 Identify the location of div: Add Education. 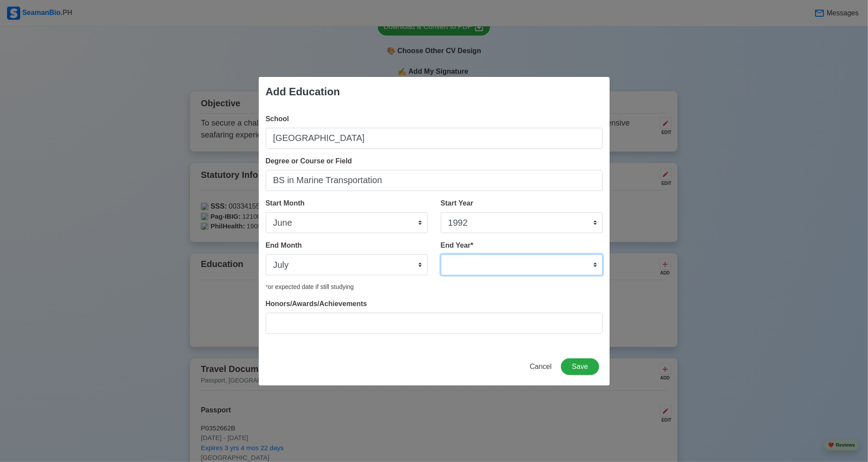
(302, 92).